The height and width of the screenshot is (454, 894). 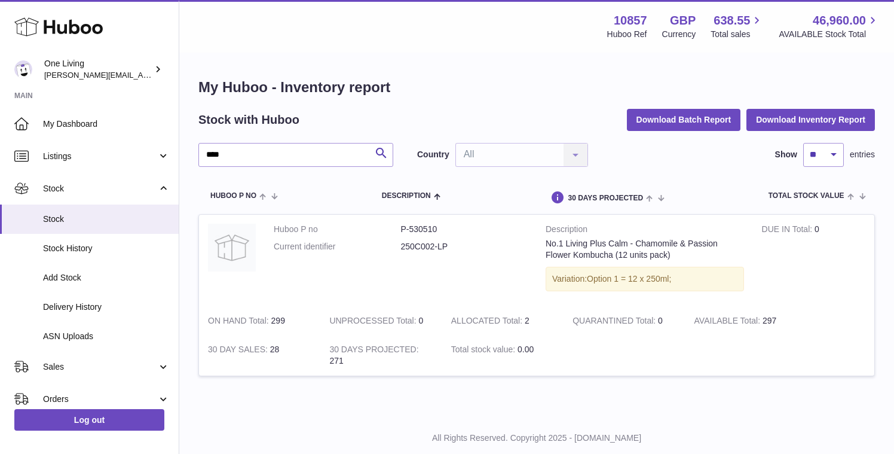 I want to click on strong: UNPROCESSED Total, so click(x=374, y=322).